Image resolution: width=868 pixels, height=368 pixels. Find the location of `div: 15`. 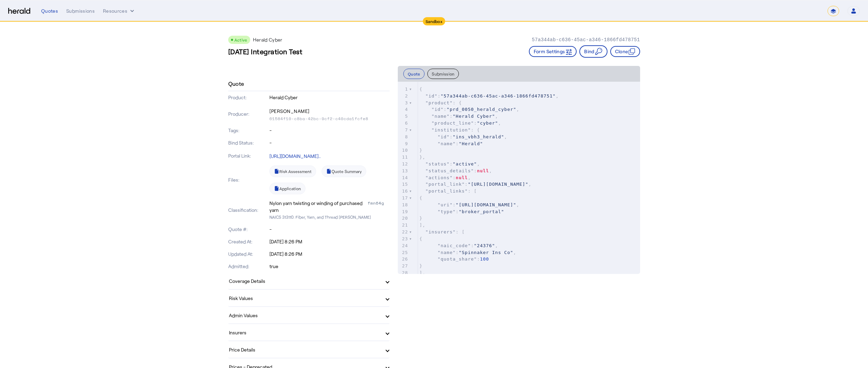

div: 15 is located at coordinates (403, 184).